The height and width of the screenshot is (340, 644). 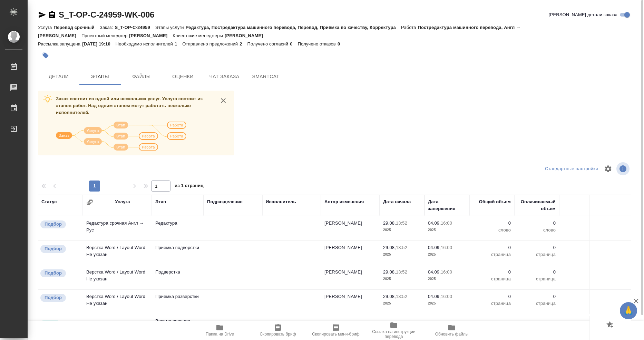 What do you see at coordinates (178, 272) in the screenshot?
I see `p: Подверстка` at bounding box center [178, 272].